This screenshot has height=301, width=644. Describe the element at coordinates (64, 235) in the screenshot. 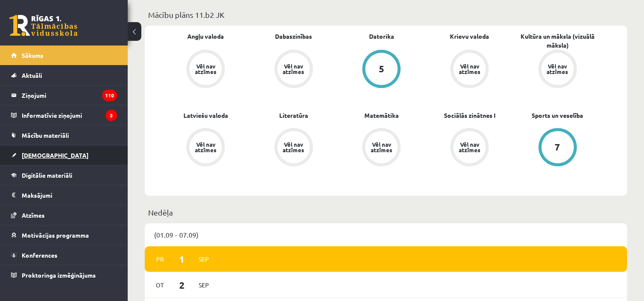

I see `a: Motivācijas programma` at that location.